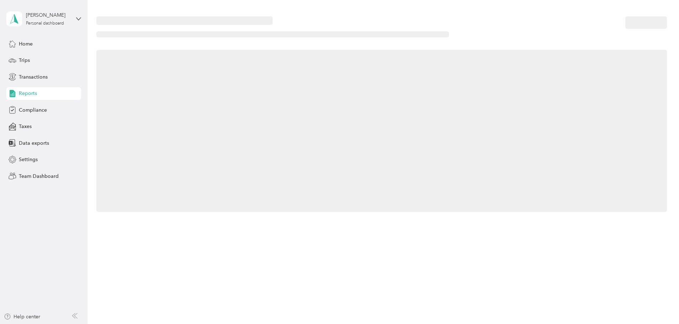 The image size is (679, 324). I want to click on span: Reports, so click(28, 93).